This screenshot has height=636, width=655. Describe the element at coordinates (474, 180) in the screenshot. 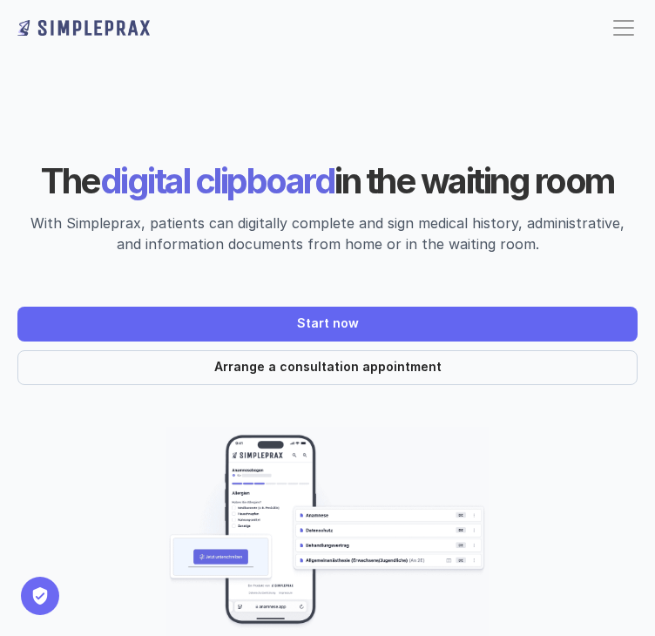

I see `font: in the waiting room` at that location.